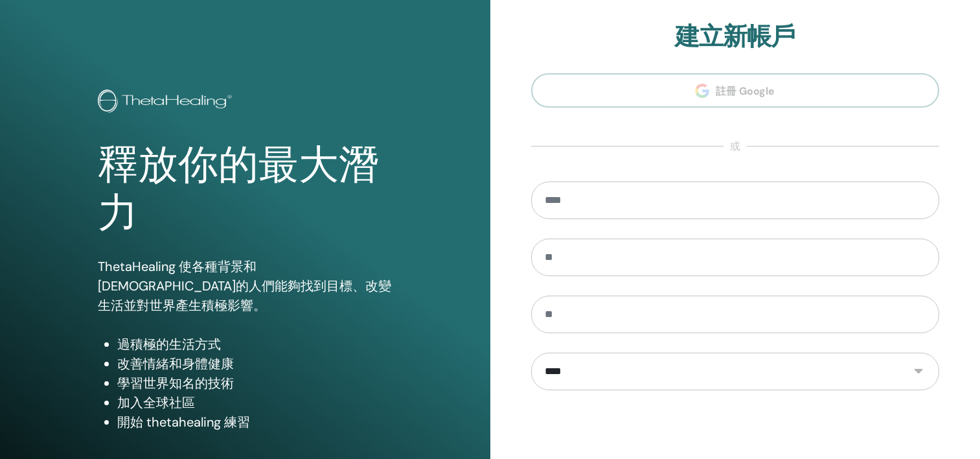  What do you see at coordinates (255, 364) in the screenshot?
I see `li: 改善情緒和身體健康` at bounding box center [255, 364].